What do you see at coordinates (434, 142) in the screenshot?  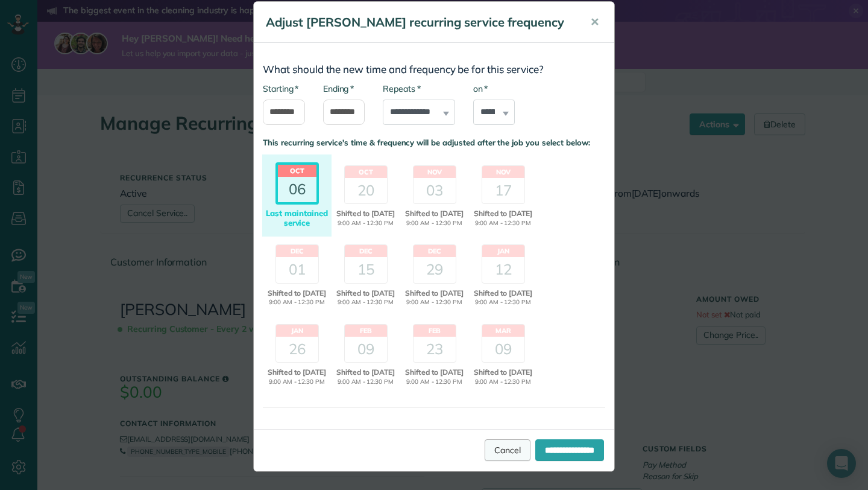 I see `p: This recurring service's time & frequency will be adjusted after the job you select below:` at bounding box center [434, 142].